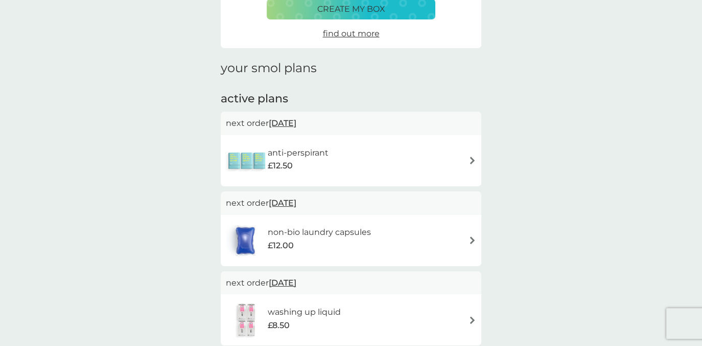 This screenshot has height=346, width=702. I want to click on span: £12.00, so click(281, 245).